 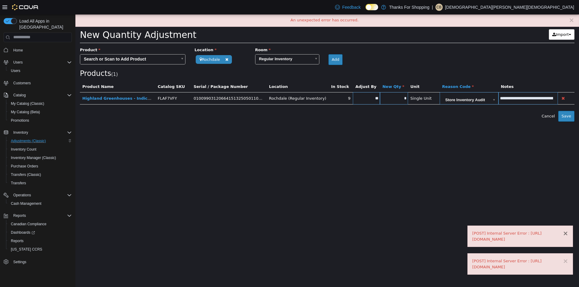 What do you see at coordinates (486, 20) in the screenshot?
I see `button: Import` at bounding box center [486, 20].